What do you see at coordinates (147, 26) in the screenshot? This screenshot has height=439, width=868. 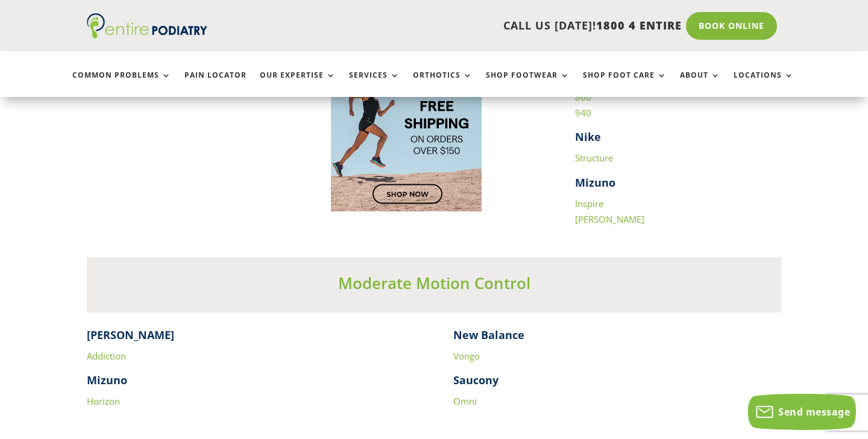 I see `img: logo (1)` at bounding box center [147, 26].